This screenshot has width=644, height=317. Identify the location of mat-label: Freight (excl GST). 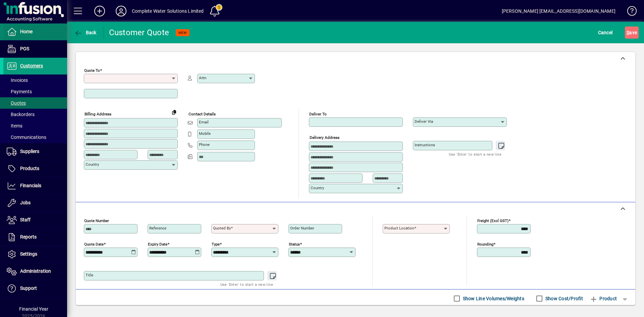
(493, 220).